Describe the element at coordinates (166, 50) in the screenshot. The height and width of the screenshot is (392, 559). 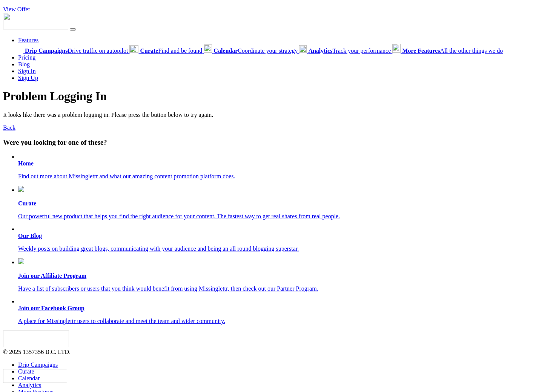
I see `a: CurateFind and be found` at that location.